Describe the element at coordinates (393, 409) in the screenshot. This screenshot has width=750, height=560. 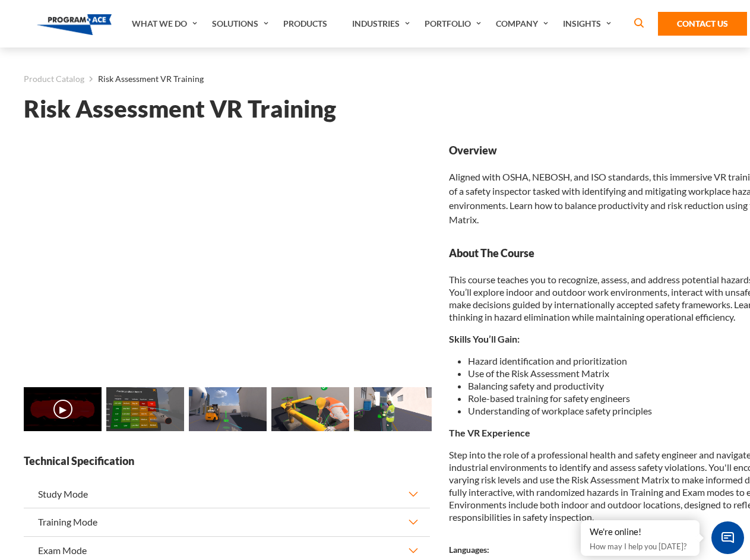
I see `img: Risk Assessment VR Training - Preview 4` at that location.